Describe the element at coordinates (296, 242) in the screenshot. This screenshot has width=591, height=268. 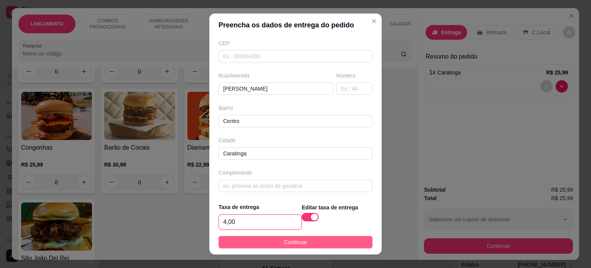
I see `button: Continuar` at that location.